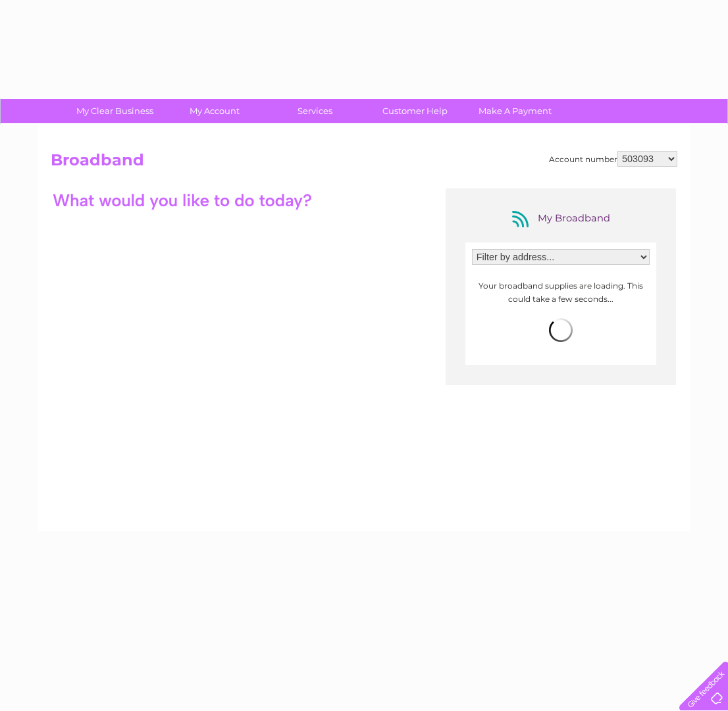 The width and height of the screenshot is (728, 711). I want to click on div: My Broadband, so click(561, 219).